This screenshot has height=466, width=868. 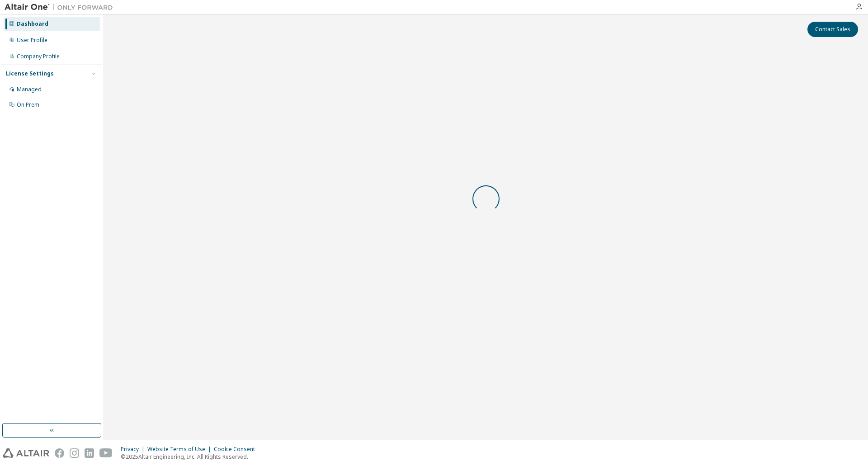 What do you see at coordinates (30, 74) in the screenshot?
I see `div: License Settings` at bounding box center [30, 74].